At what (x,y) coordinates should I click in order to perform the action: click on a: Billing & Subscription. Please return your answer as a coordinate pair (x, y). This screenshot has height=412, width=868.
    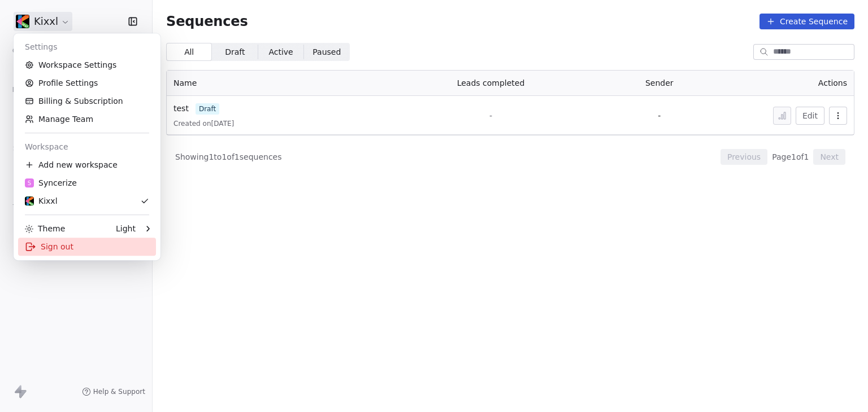
    Looking at the image, I should click on (87, 101).